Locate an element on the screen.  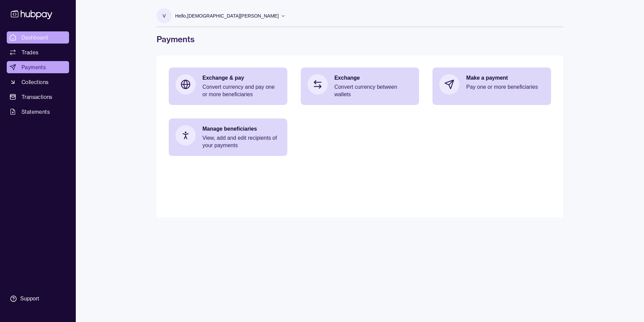
span: Trades is located at coordinates (30, 52).